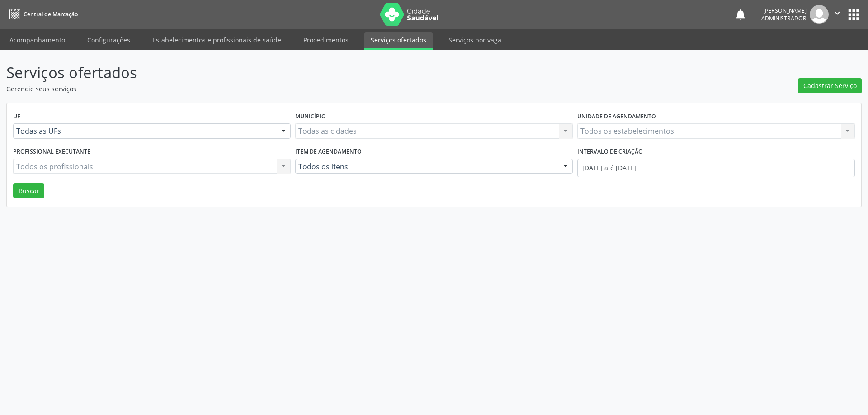 This screenshot has height=415, width=868. I want to click on label: Município, so click(310, 117).